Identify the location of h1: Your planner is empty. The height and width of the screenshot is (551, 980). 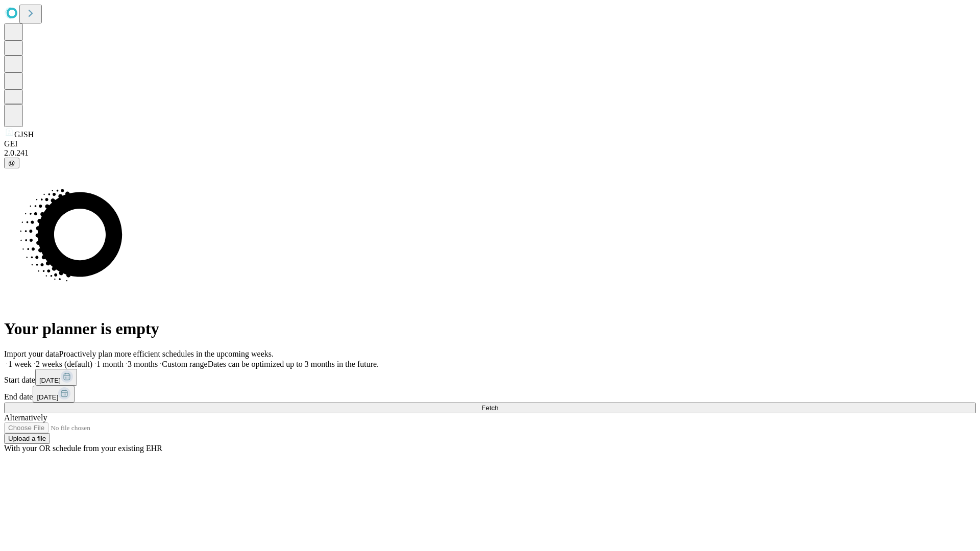
(490, 329).